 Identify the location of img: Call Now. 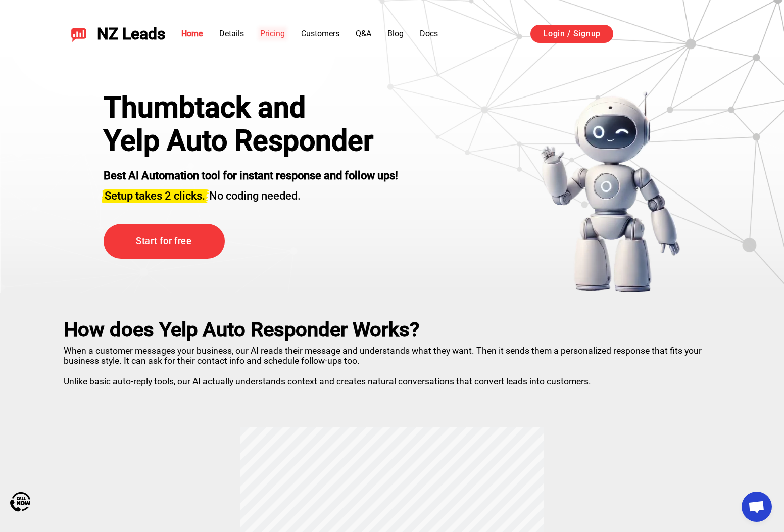
(20, 502).